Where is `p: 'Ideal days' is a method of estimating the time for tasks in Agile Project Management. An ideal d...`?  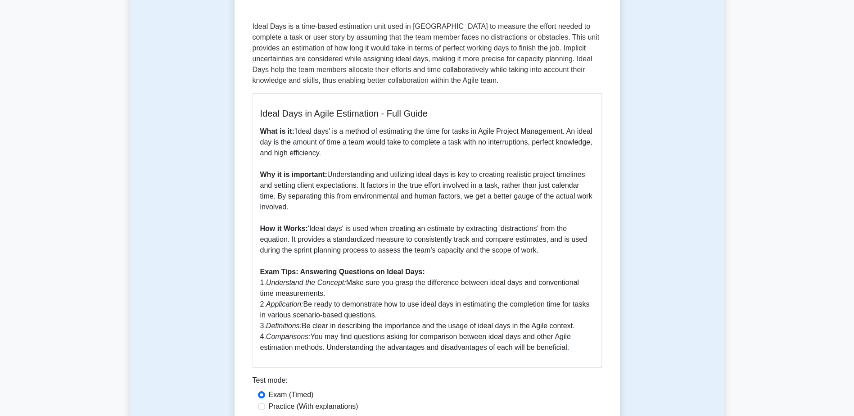
p: 'Ideal days' is a method of estimating the time for tasks in Agile Project Management. An ideal d... is located at coordinates (427, 240).